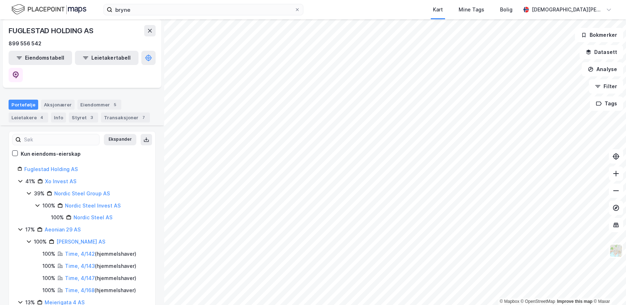 Image resolution: width=626 pixels, height=305 pixels. I want to click on input: Søk, so click(60, 139).